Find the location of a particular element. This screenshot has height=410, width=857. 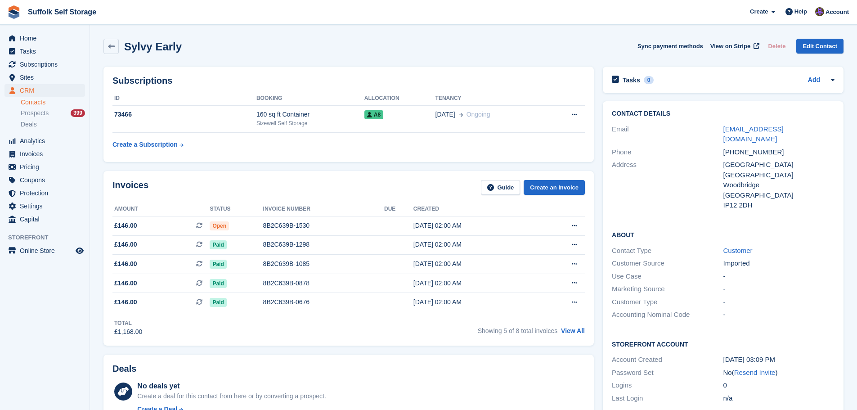

span: Home is located at coordinates (47, 38).